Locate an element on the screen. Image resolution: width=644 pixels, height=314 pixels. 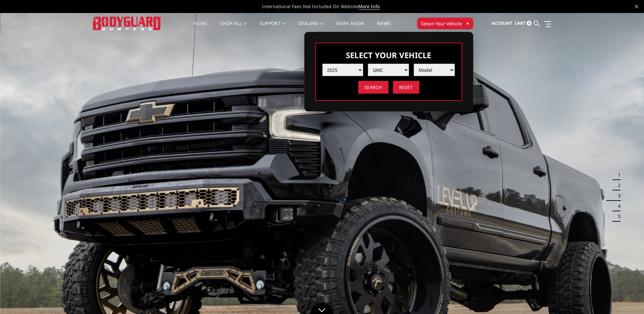
span: 0 is located at coordinates (529, 23).